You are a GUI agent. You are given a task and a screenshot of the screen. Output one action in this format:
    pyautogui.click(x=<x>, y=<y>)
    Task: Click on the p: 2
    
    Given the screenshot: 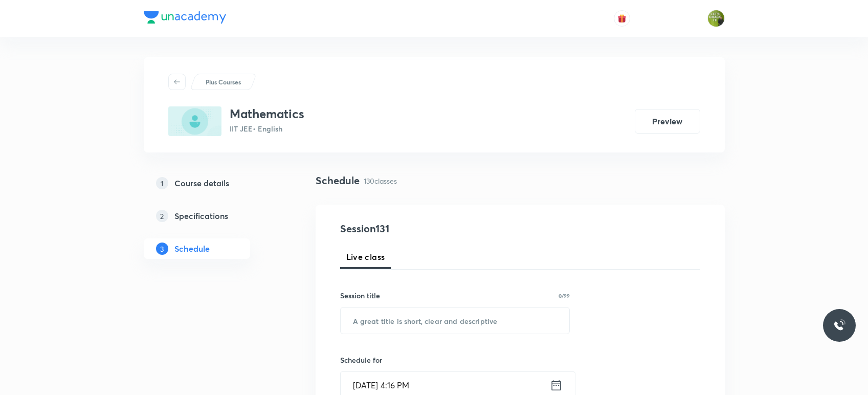 What is the action you would take?
    pyautogui.click(x=162, y=216)
    